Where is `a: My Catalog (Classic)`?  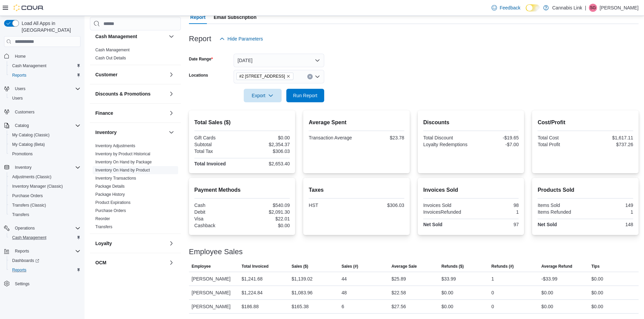
a: My Catalog (Classic) is located at coordinates (31, 135).